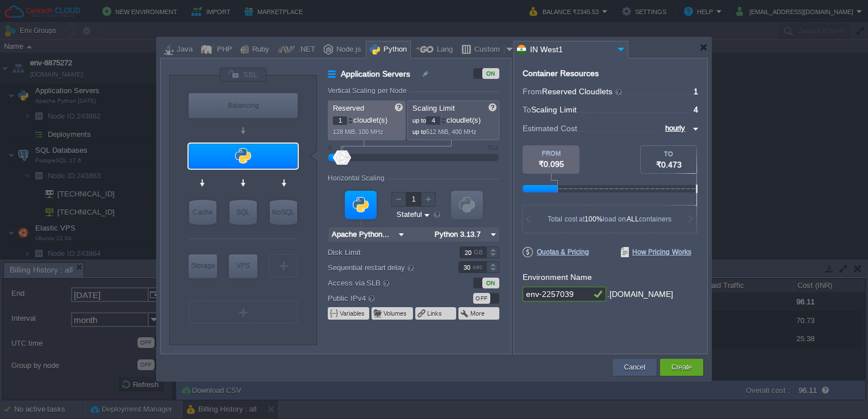  I want to click on div: Lang, so click(443, 50).